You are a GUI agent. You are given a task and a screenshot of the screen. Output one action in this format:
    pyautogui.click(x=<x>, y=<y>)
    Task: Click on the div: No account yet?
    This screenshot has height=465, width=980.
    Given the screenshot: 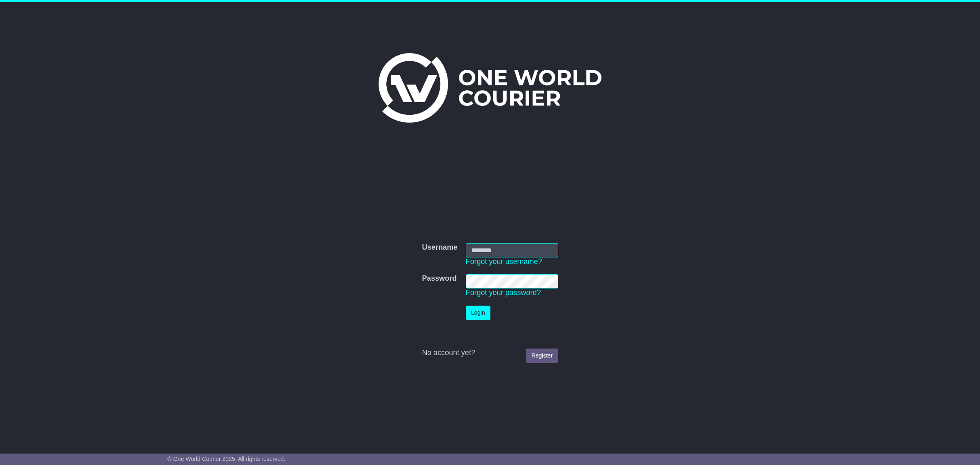 What is the action you would take?
    pyautogui.click(x=490, y=353)
    